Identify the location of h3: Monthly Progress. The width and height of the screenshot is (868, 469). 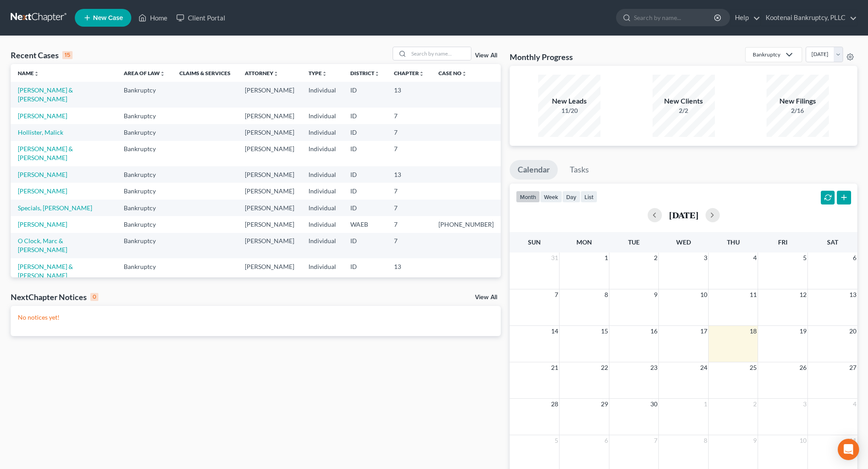
(541, 57).